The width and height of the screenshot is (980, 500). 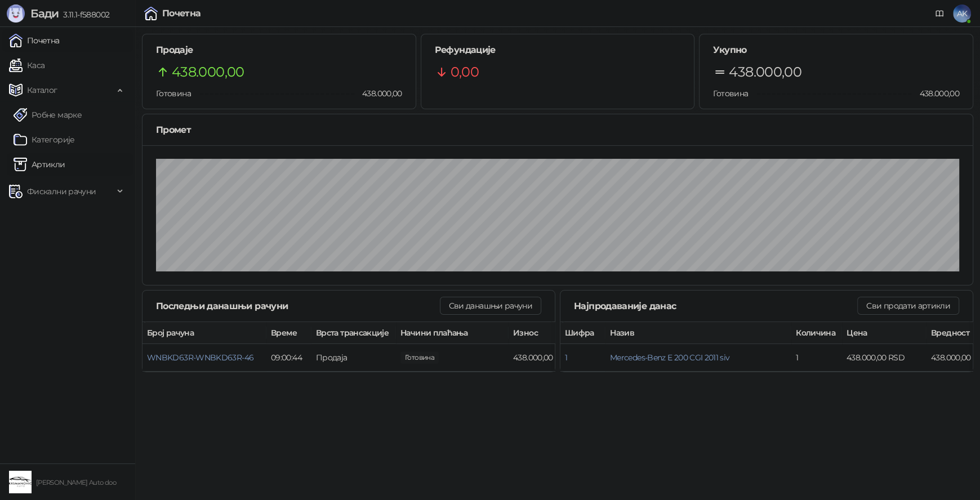 What do you see at coordinates (289, 357) in the screenshot?
I see `td: 09:00:44` at bounding box center [289, 357].